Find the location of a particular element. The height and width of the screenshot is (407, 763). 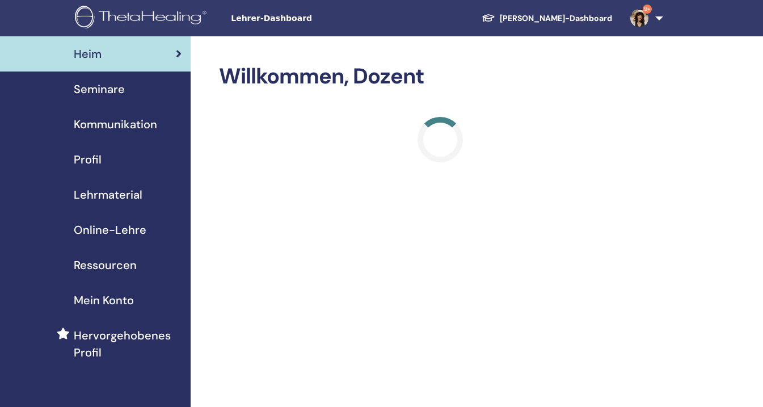

h2: Willkommen, Dozent is located at coordinates (439, 77).